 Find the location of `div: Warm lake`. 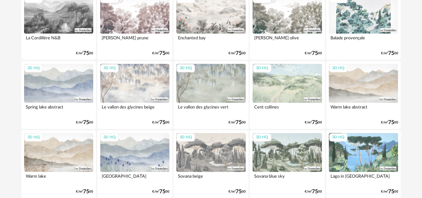

div: Warm lake is located at coordinates (59, 179).